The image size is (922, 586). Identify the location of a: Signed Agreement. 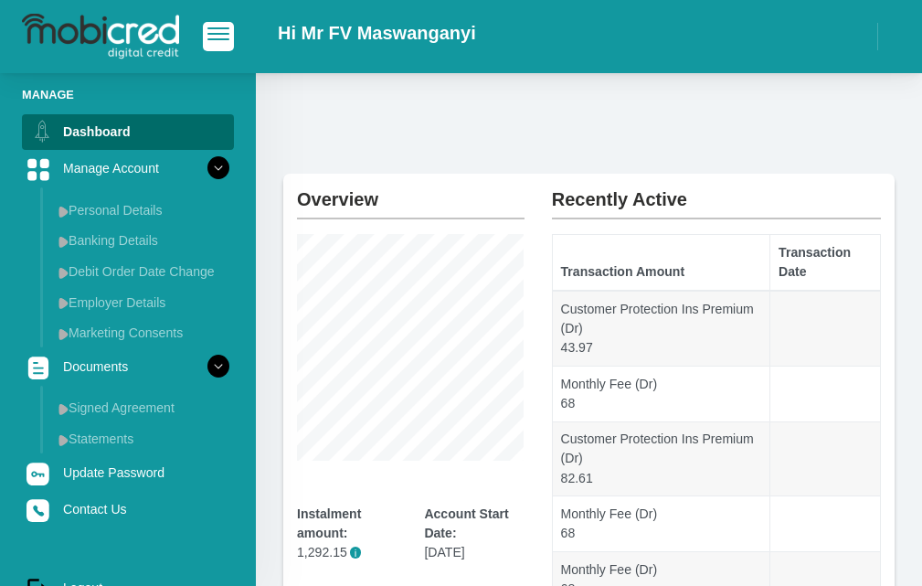
(143, 407).